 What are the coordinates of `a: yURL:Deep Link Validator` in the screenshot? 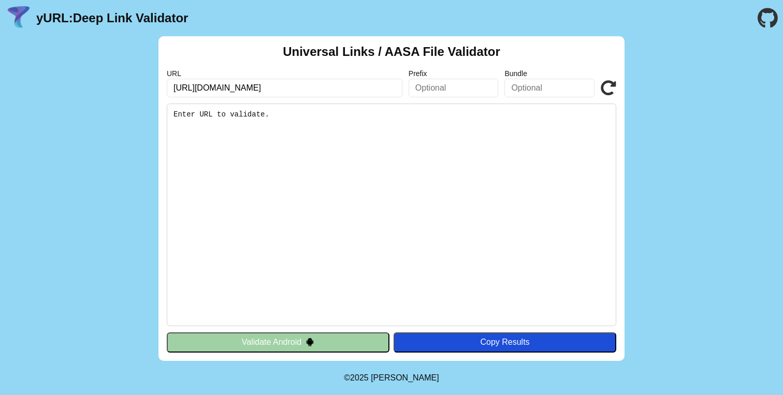 It's located at (112, 18).